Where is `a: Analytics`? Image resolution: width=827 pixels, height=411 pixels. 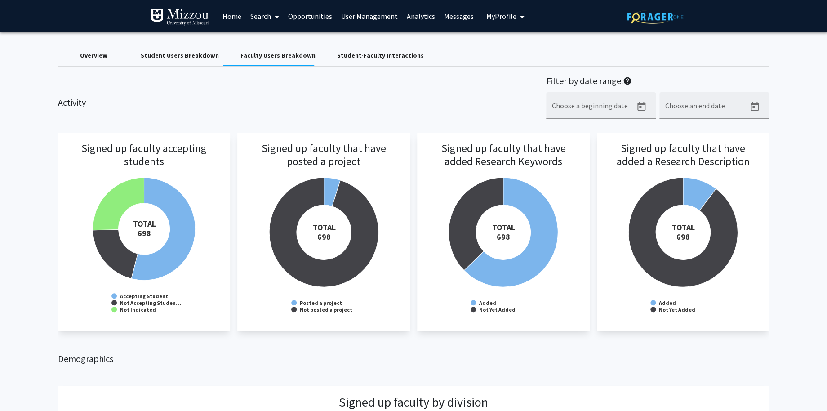
a: Analytics is located at coordinates (421, 16).